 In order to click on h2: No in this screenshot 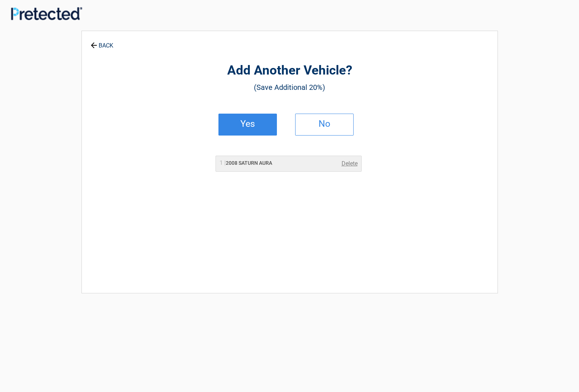, I will do `click(324, 124)`.